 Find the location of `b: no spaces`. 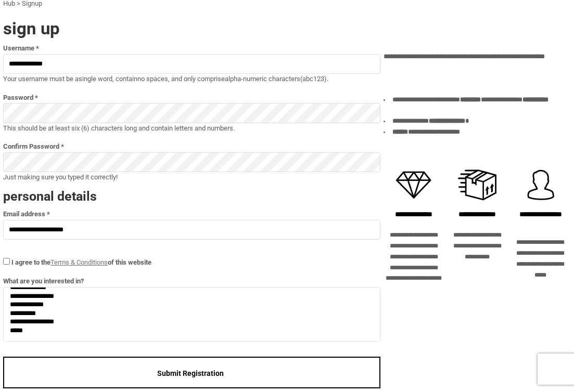

b: no spaces is located at coordinates (152, 79).